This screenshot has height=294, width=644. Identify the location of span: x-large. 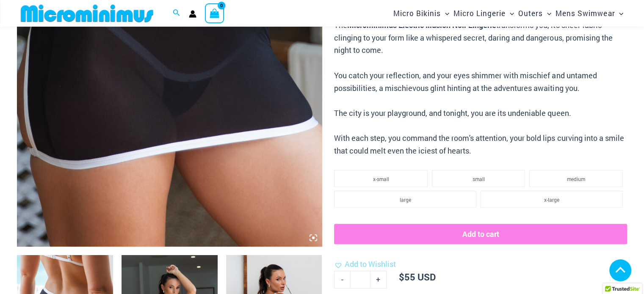
(551, 200).